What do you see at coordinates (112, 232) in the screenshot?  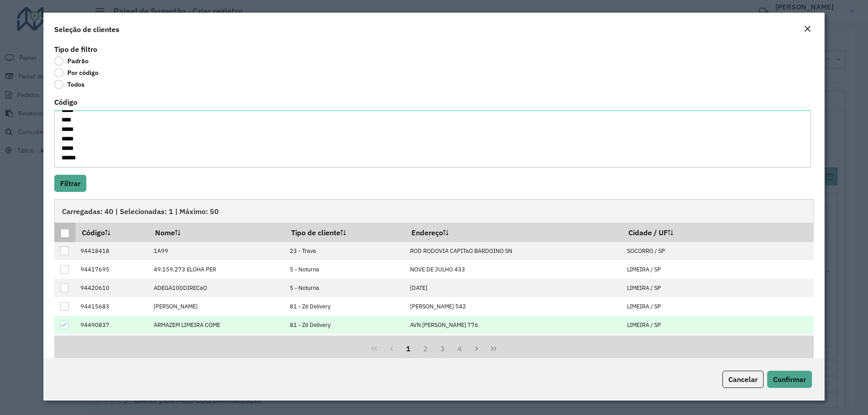 I see `th: Código` at bounding box center [112, 232].